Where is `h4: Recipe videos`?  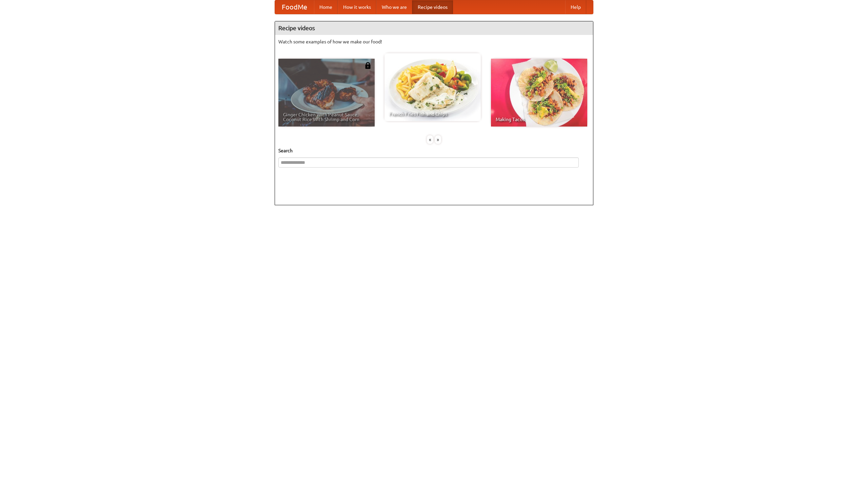
h4: Recipe videos is located at coordinates (434, 28).